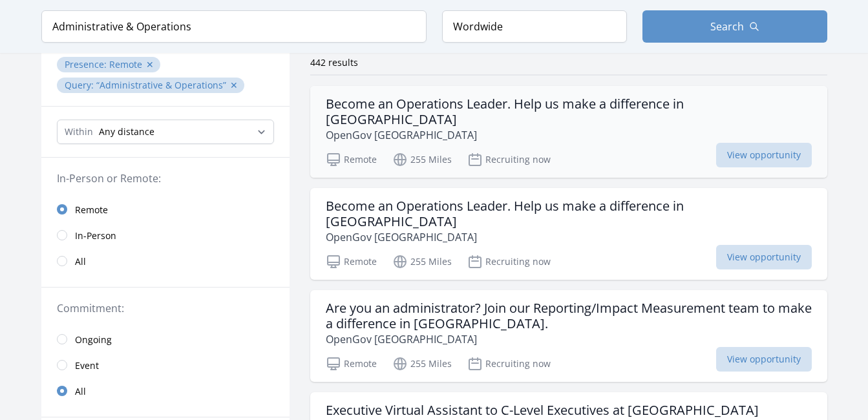 The width and height of the screenshot is (868, 420). What do you see at coordinates (161, 84) in the screenshot?
I see `q: Administrative & Operations` at bounding box center [161, 84].